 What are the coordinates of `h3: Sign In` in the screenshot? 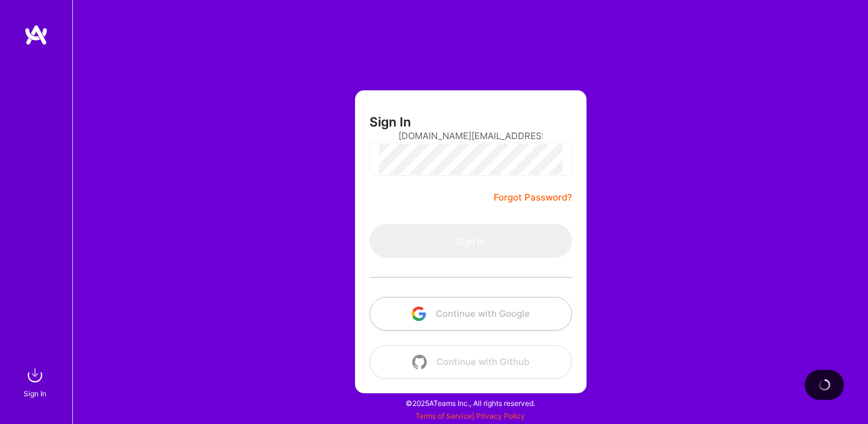 It's located at (390, 122).